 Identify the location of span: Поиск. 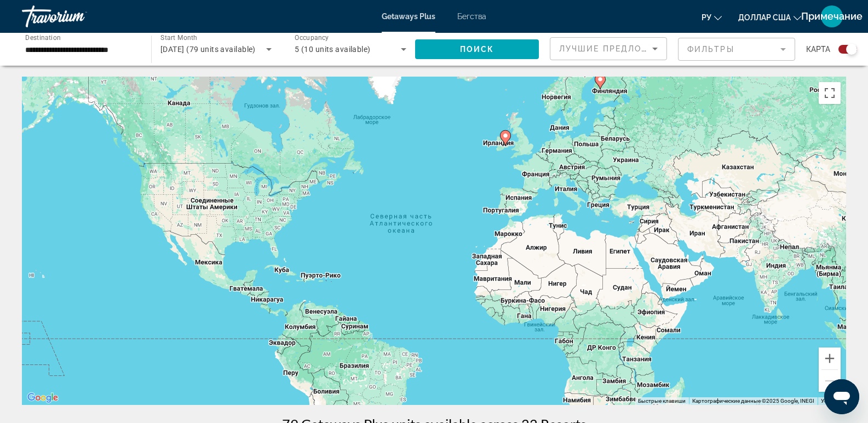
(477, 49).